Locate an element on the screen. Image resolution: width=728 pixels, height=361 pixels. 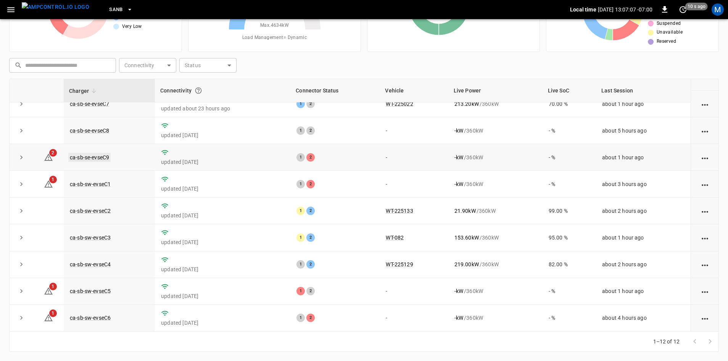
p: 153.60 kW is located at coordinates (467, 237).